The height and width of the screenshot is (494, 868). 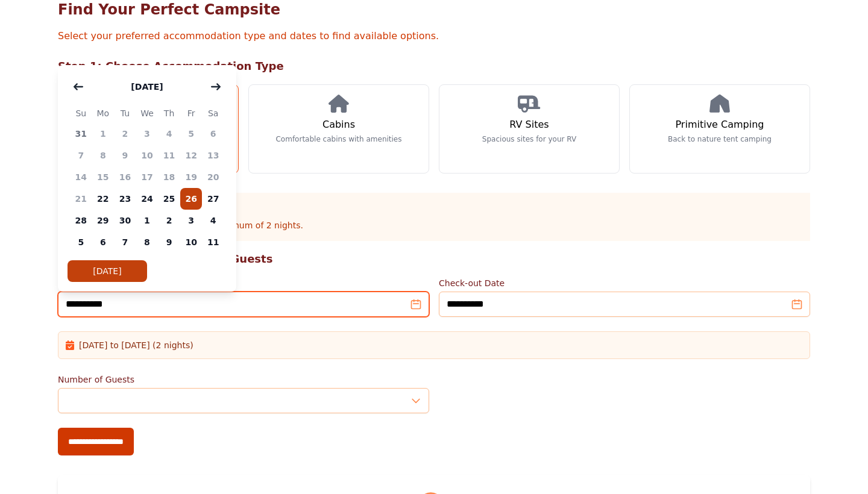 I want to click on p: Spacious sites for your RV, so click(x=529, y=139).